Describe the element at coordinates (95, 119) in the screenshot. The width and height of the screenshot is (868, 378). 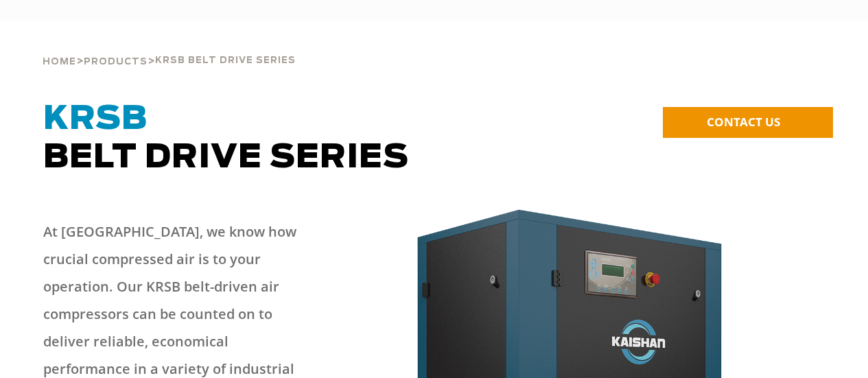
I see `span: KRSB` at that location.